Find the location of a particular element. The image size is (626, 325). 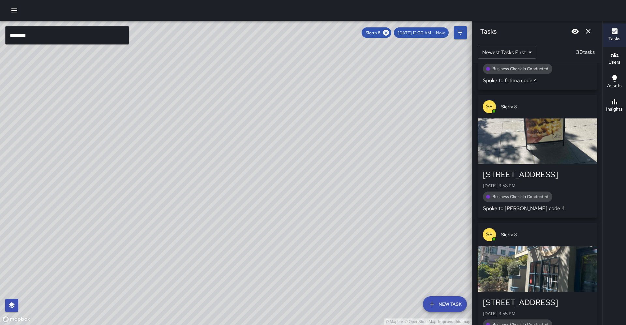

button: Tasks is located at coordinates (614, 35).